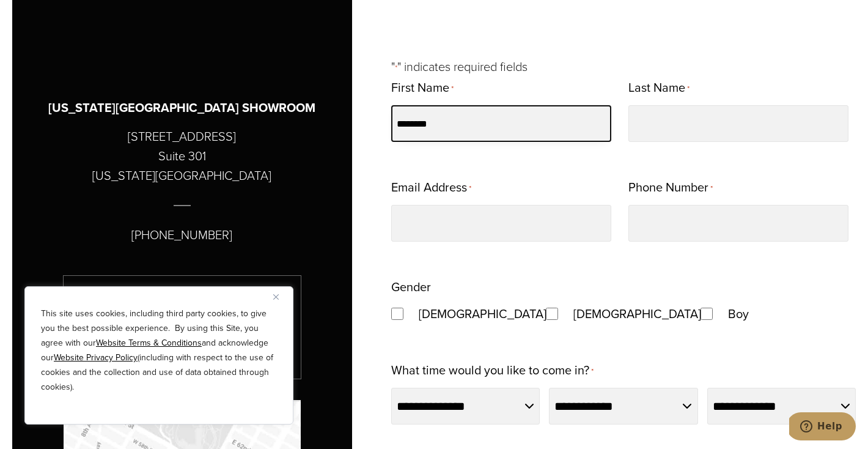  I want to click on label: First Name, so click(422, 88).